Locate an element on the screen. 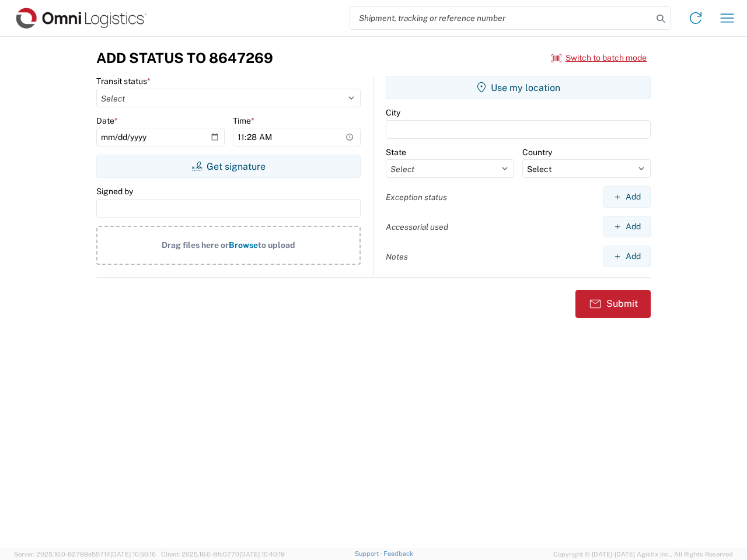 Image resolution: width=747 pixels, height=560 pixels. span: Client: 2025.16.0-8fc0770 is located at coordinates (223, 554).